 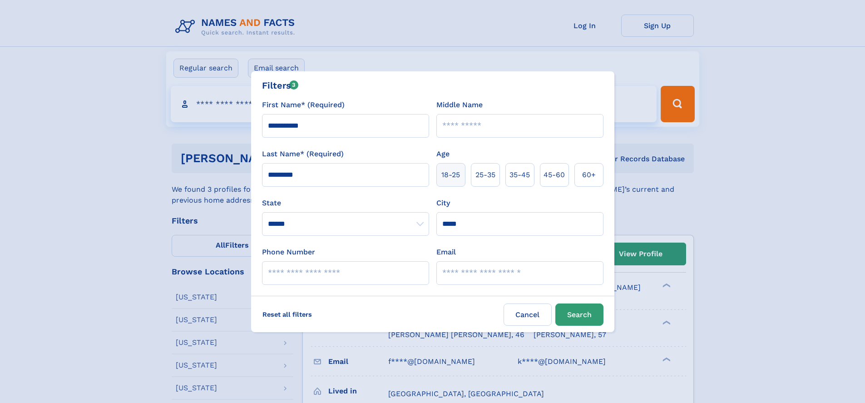 I want to click on div: Filters, so click(x=280, y=85).